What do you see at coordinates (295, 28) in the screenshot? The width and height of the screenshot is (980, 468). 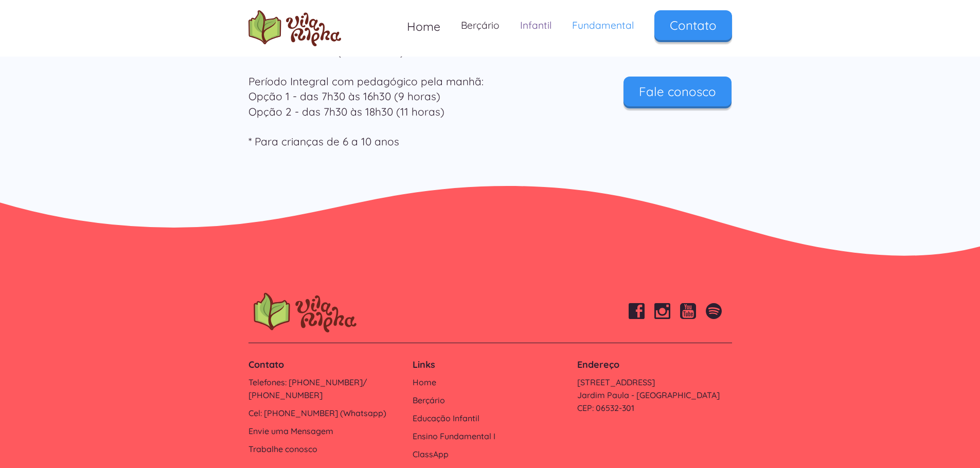 I see `a: home` at bounding box center [295, 28].